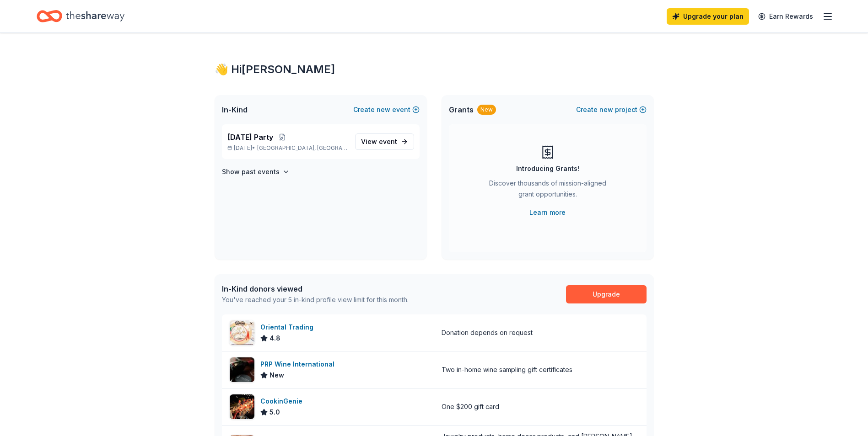 This screenshot has width=868, height=436. I want to click on img: Image for PRP Wine International, so click(242, 370).